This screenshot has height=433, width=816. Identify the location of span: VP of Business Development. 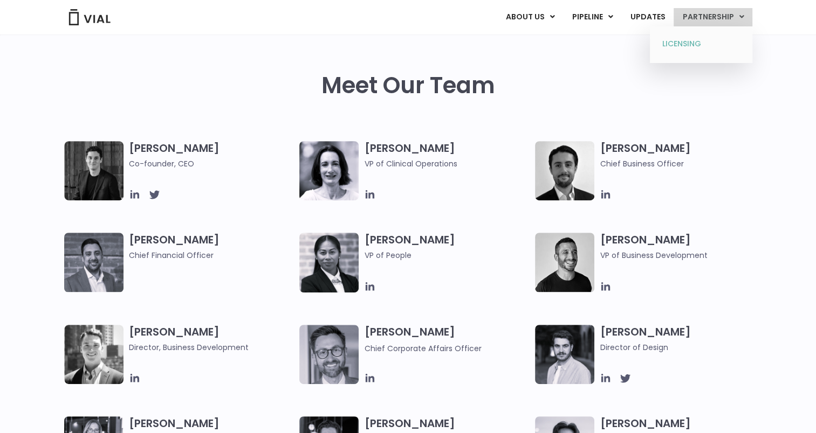
(682, 256).